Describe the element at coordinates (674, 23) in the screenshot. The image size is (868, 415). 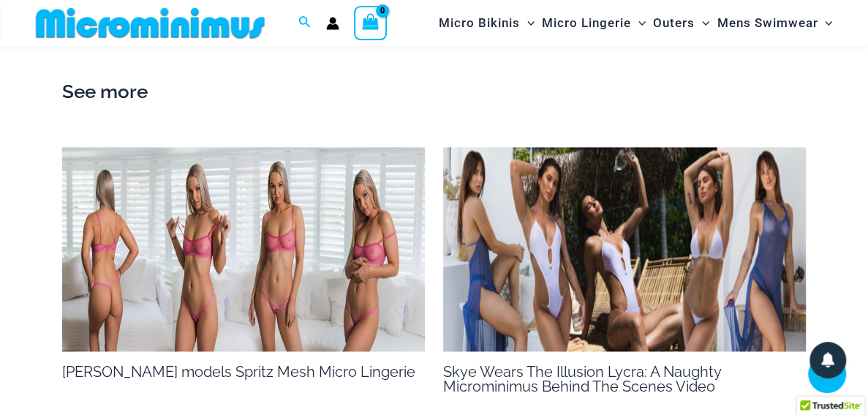
I see `span: Outers` at that location.